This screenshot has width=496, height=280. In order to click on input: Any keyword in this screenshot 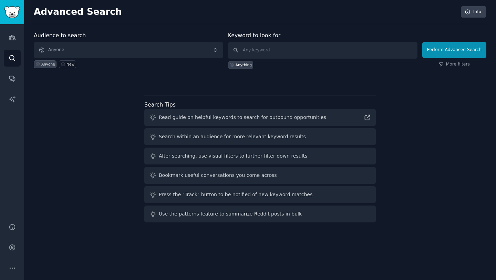, I will do `click(323, 50)`.